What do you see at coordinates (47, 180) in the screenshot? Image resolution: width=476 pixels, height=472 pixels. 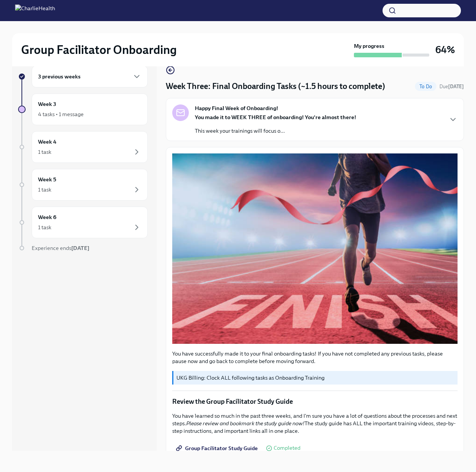 I see `h6: Week 5` at bounding box center [47, 180].